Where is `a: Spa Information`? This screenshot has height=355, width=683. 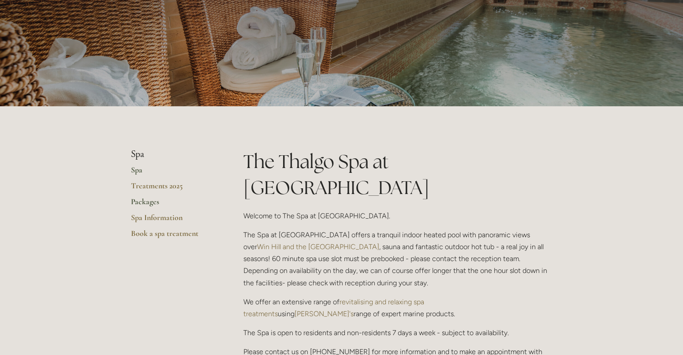 a: Spa Information is located at coordinates (173, 220).